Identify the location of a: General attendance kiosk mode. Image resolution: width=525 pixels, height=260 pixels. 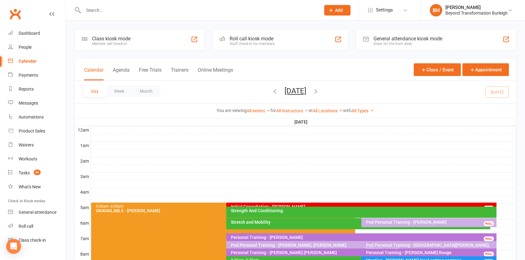
(37, 212).